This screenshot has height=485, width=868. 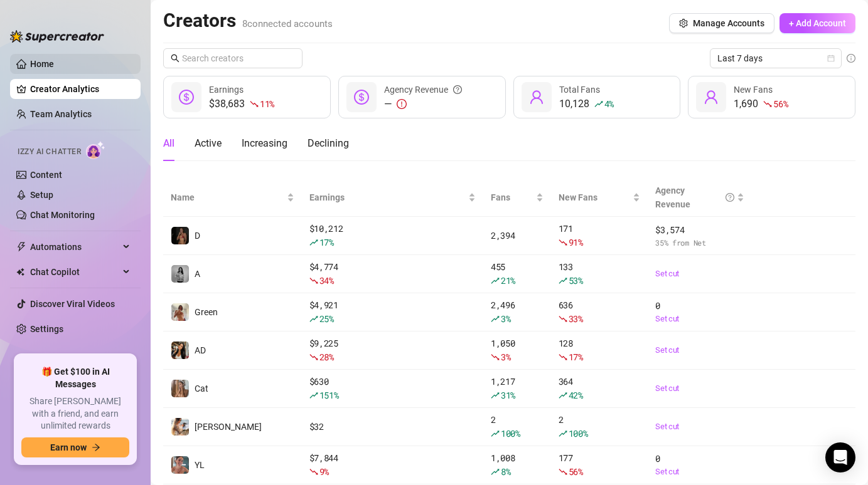 What do you see at coordinates (599, 274) in the screenshot?
I see `div: 133` at bounding box center [599, 274].